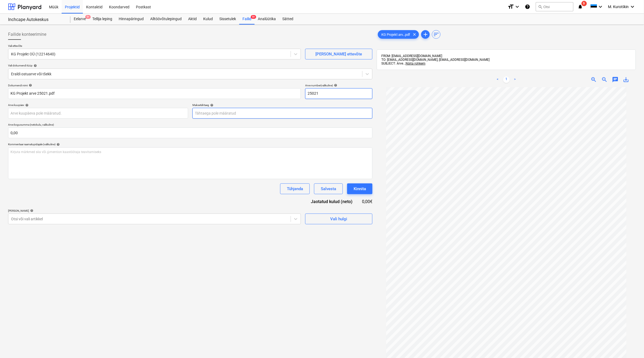 The image size is (644, 358). Describe the element at coordinates (36, 20) in the screenshot. I see `div: Inchcape Autokeskus` at that location.